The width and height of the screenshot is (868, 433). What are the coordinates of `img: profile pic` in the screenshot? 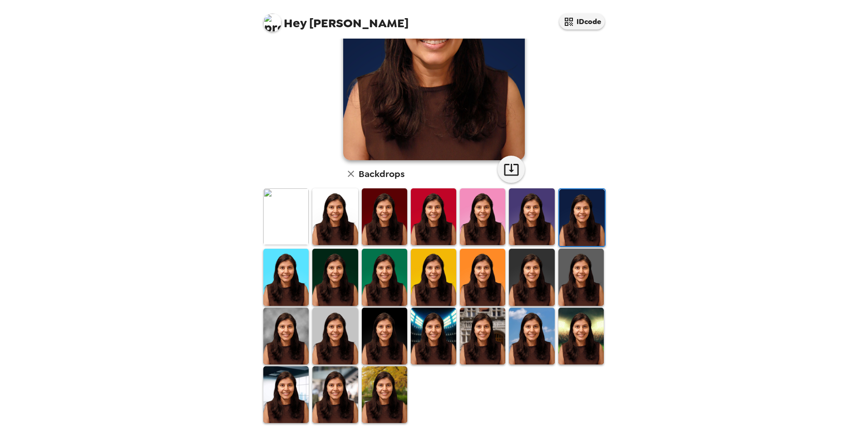 It's located at (272, 23).